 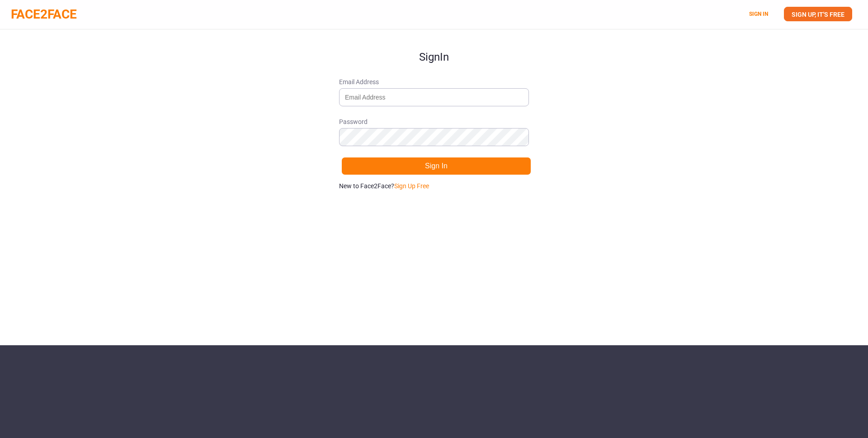 What do you see at coordinates (434, 122) in the screenshot?
I see `span: Password` at bounding box center [434, 122].